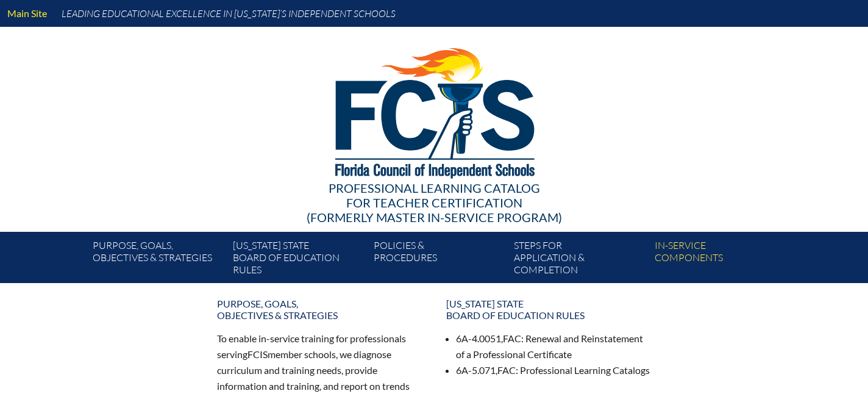 Image resolution: width=868 pixels, height=399 pixels. I want to click on div: Professional Learning Catalog (formerly Master In-service Program), so click(434, 202).